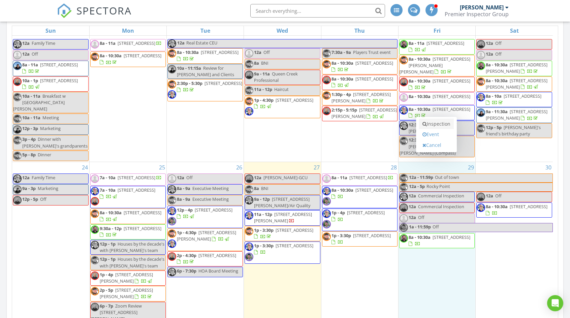 This screenshot has height=318, width=570. Describe the element at coordinates (183, 199) in the screenshot. I see `span: 8a - 9a` at that location.